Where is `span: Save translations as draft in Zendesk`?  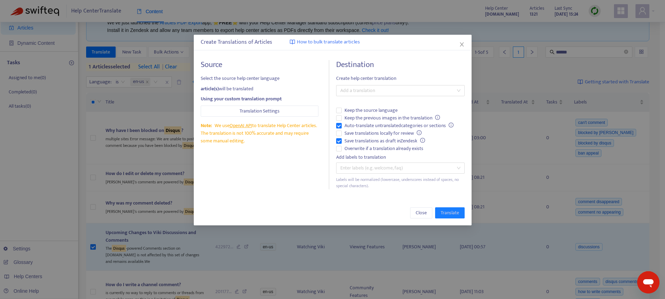
span: Save translations as draft in Zendesk is located at coordinates (385, 141).